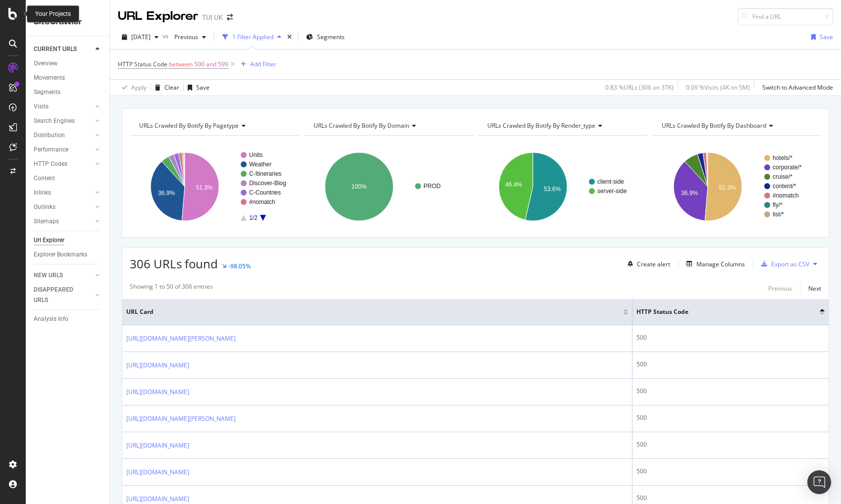 This screenshot has height=504, width=841. I want to click on button: Next, so click(815, 288).